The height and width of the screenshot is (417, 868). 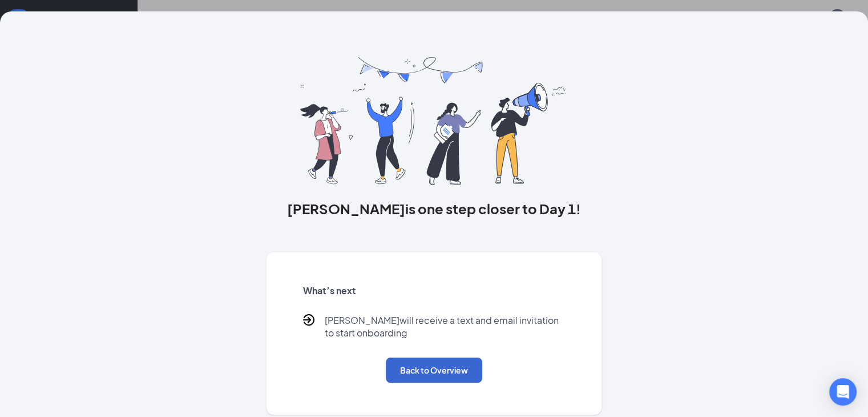 I want to click on img: you are all set, so click(x=434, y=121).